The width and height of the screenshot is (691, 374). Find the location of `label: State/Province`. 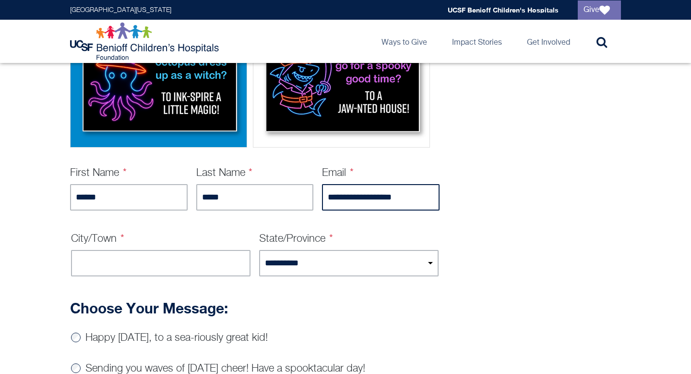

label: State/Province is located at coordinates (296, 239).